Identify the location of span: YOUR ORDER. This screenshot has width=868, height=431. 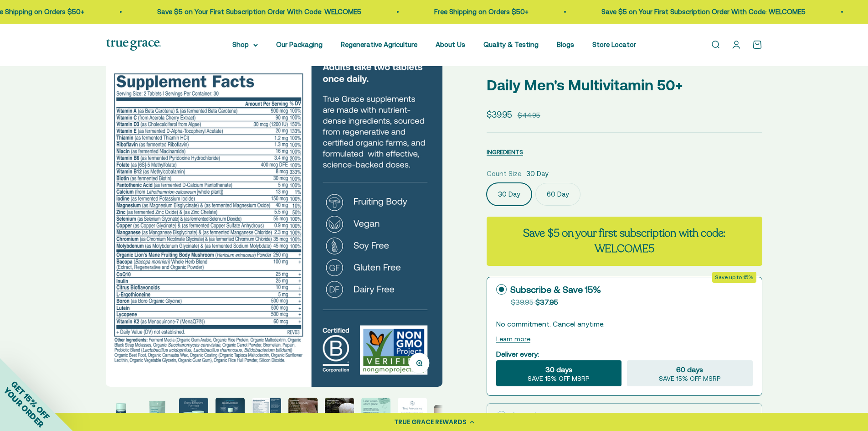
(24, 407).